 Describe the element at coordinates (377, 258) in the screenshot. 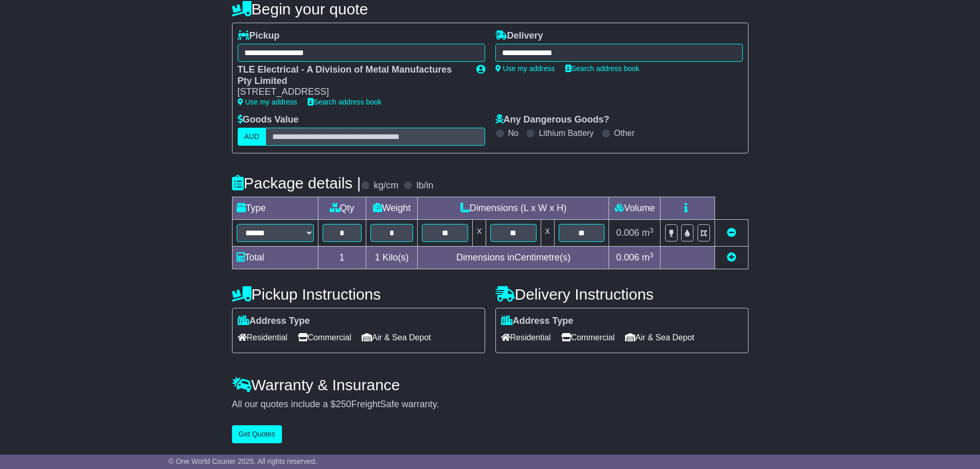

I see `span: 1` at that location.